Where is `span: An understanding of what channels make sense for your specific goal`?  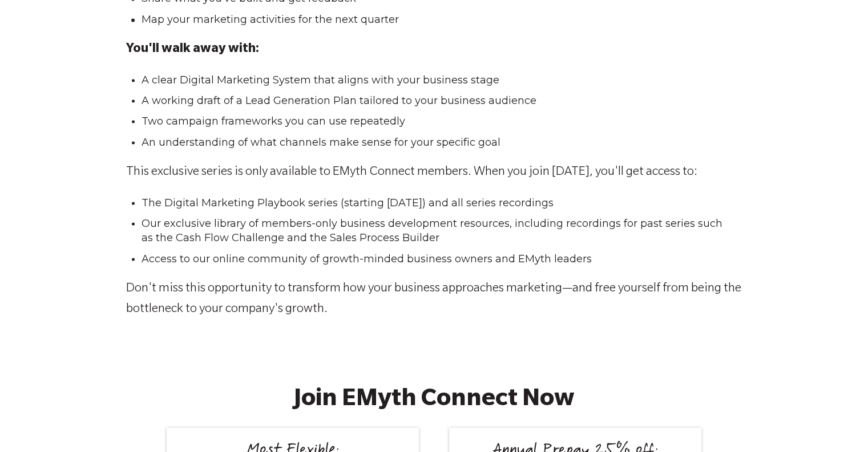
span: An understanding of what channels make sense for your specific goal is located at coordinates (321, 142).